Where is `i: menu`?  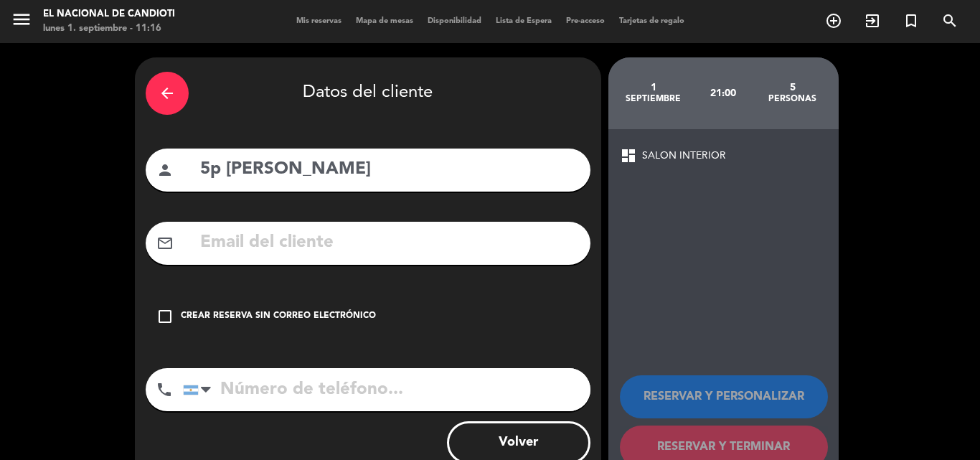 i: menu is located at coordinates (22, 19).